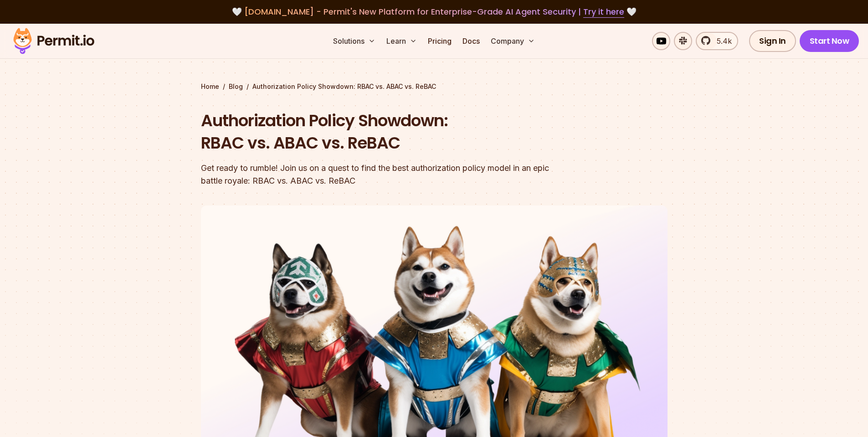 The width and height of the screenshot is (868, 437). What do you see at coordinates (376, 174) in the screenshot?
I see `div: Get ready to rumble! Join us on a quest to find the best authorization policy model in an epic ba...` at bounding box center [376, 174].